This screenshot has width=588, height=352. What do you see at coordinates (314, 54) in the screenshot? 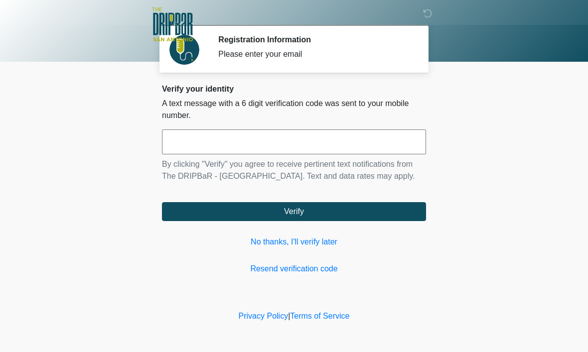
I see `div: Please enter your email` at bounding box center [314, 54].